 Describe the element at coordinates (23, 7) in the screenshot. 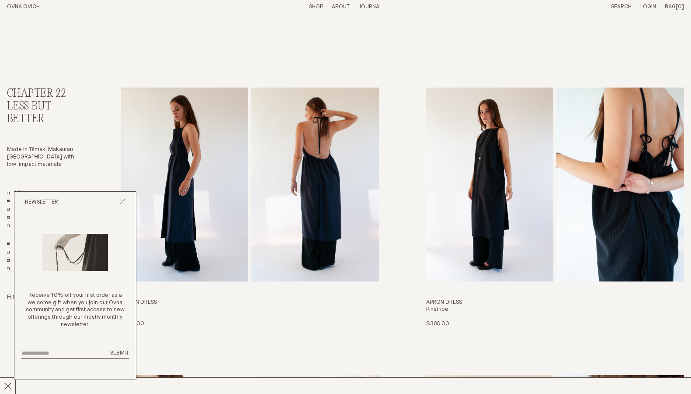

I see `a: Home` at that location.